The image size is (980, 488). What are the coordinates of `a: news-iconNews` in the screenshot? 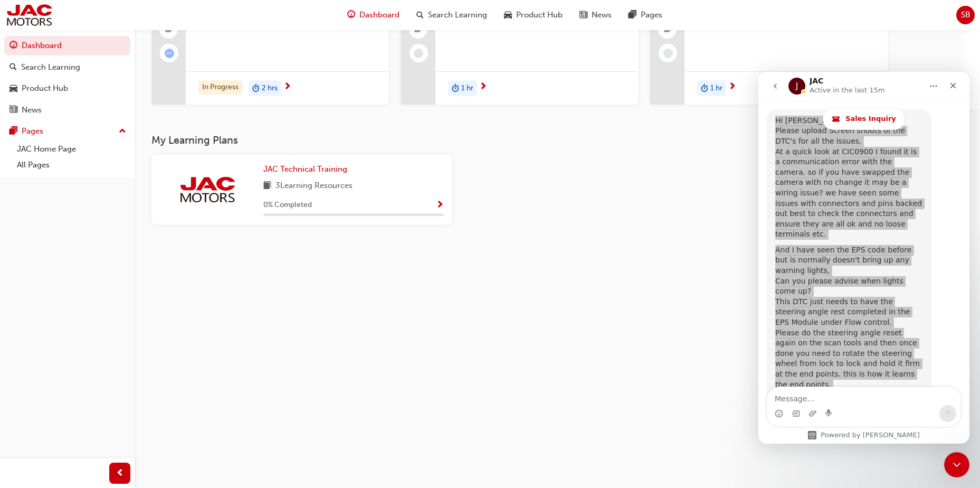 It's located at (595, 15).